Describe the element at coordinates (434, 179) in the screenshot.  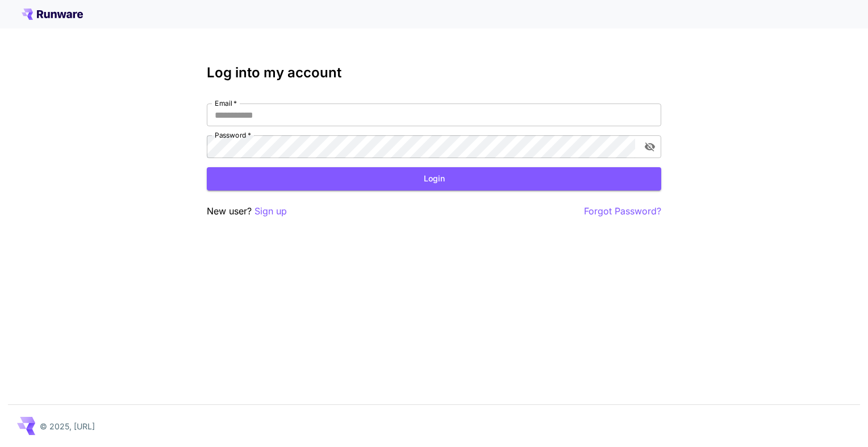
I see `button: Login` at that location.